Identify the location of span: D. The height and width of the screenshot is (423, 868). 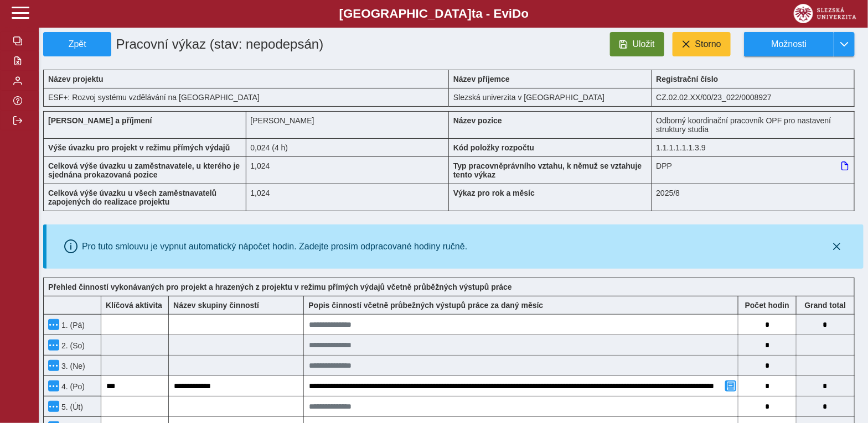
(516, 13).